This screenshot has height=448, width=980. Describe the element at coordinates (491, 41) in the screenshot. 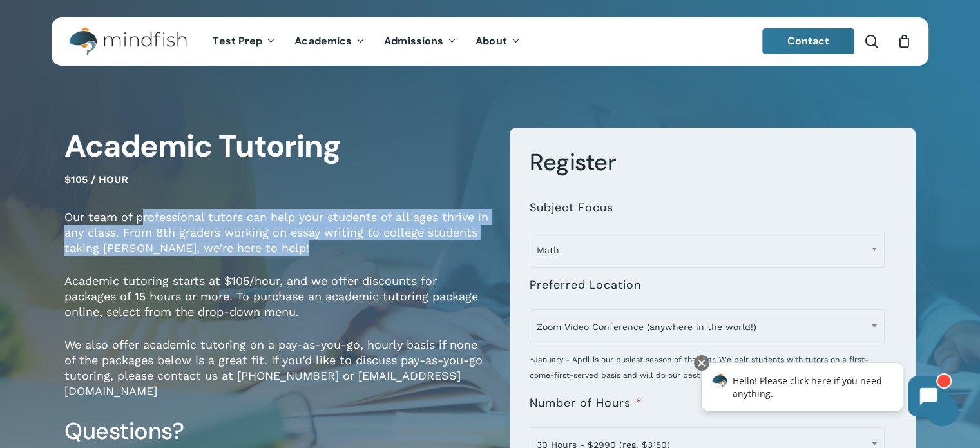

I see `span: About` at that location.